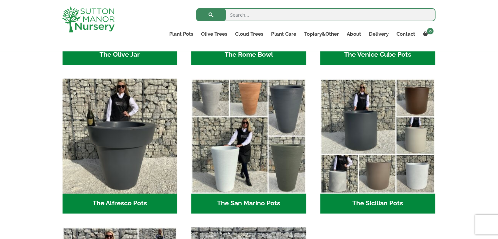 The height and width of the screenshot is (239, 498). Describe the element at coordinates (249, 34) in the screenshot. I see `a: Cloud Trees` at that location.